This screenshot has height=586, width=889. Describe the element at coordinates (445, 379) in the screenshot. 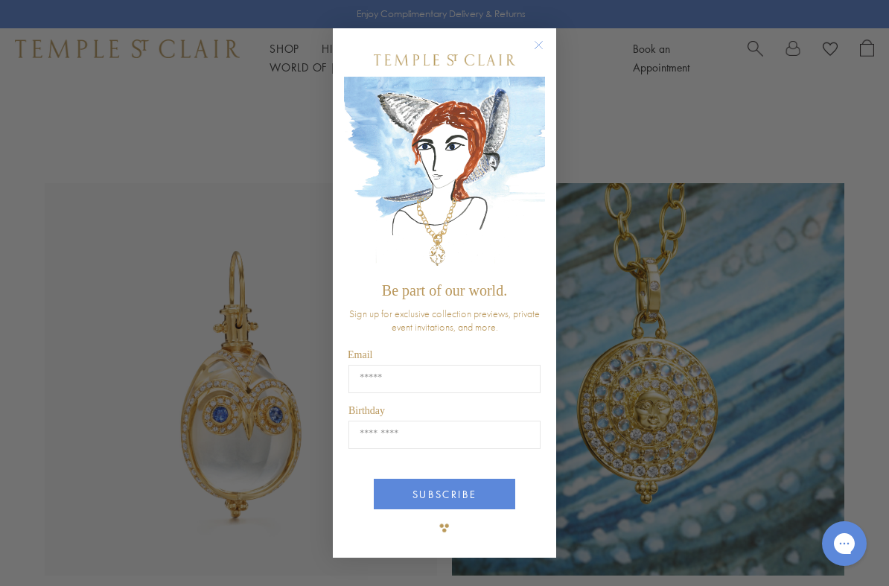

I see `input: Email` at that location.